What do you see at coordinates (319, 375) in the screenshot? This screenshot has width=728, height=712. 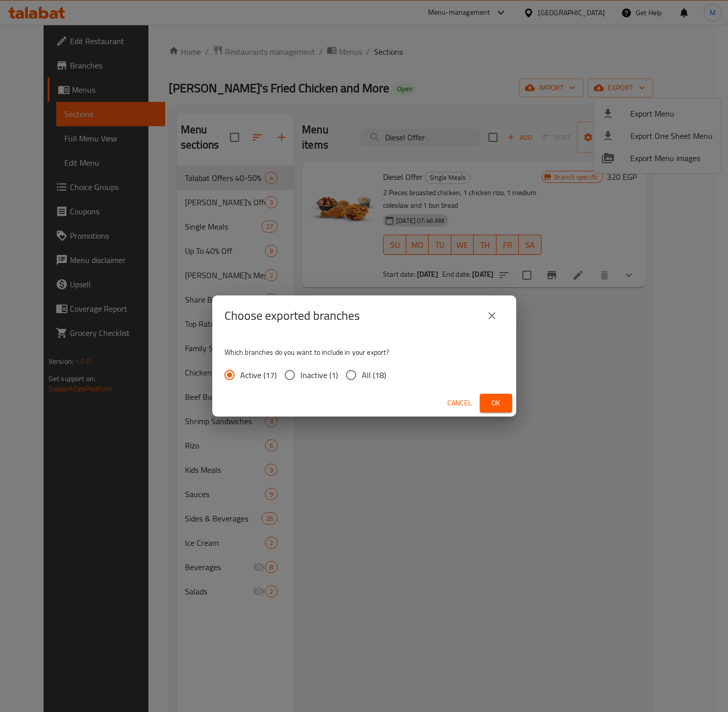 I see `span: Inactive (1)` at bounding box center [319, 375].